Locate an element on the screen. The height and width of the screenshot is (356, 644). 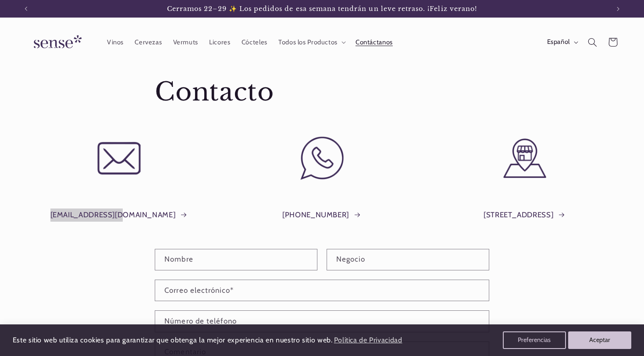
button: Español is located at coordinates (562, 42).